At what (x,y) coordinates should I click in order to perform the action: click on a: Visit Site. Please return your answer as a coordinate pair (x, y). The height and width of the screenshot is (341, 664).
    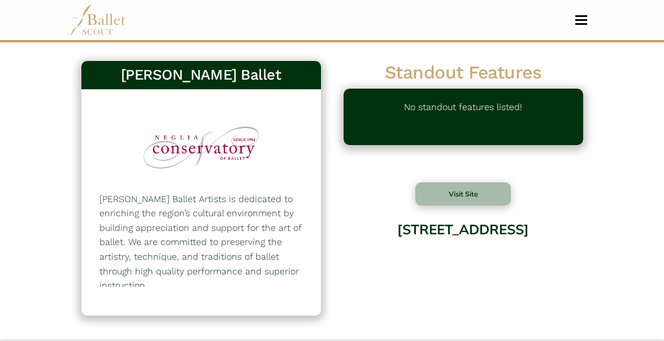
    Looking at the image, I should click on (463, 194).